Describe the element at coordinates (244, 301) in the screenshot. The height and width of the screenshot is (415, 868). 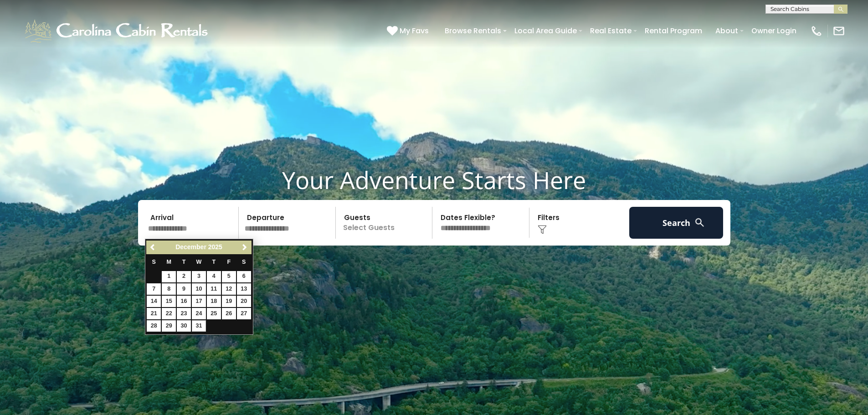
I see `a: 20` at that location.